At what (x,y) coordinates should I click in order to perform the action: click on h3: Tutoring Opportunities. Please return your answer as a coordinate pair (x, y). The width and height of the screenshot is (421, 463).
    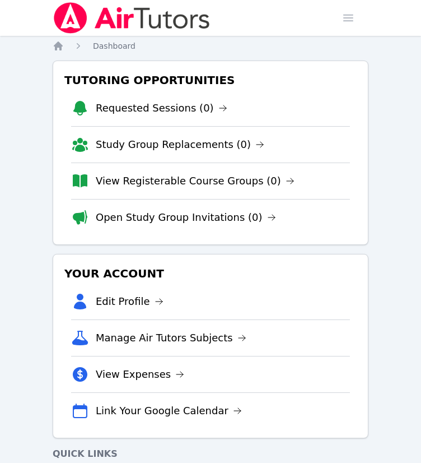
    Looking at the image, I should click on (211, 80).